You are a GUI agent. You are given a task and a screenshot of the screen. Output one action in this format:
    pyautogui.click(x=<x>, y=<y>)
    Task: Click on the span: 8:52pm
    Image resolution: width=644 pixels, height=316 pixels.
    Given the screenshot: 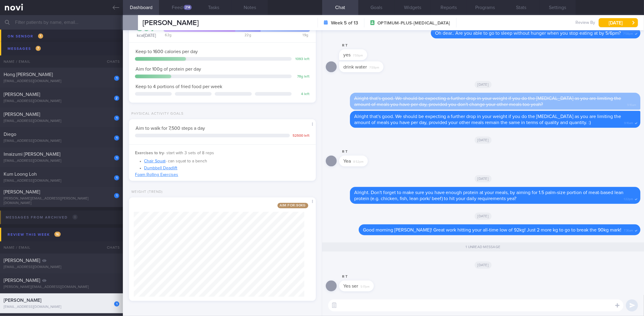 What is the action you would take?
    pyautogui.click(x=358, y=161)
    